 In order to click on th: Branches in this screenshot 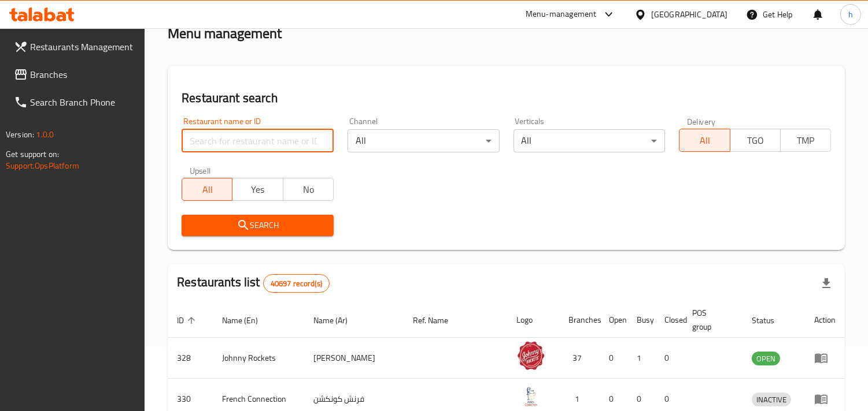, I will do `click(579, 320)`.